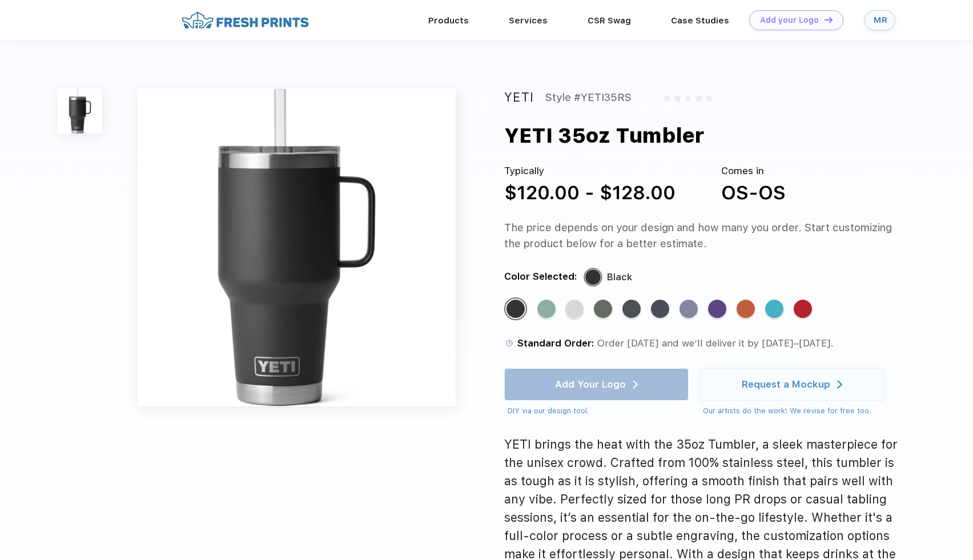  I want to click on div: Navy, so click(660, 309).